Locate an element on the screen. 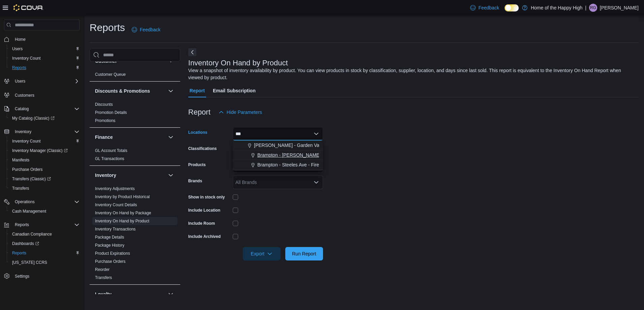 Image resolution: width=644 pixels, height=310 pixels. h3: Finance is located at coordinates (104, 137).